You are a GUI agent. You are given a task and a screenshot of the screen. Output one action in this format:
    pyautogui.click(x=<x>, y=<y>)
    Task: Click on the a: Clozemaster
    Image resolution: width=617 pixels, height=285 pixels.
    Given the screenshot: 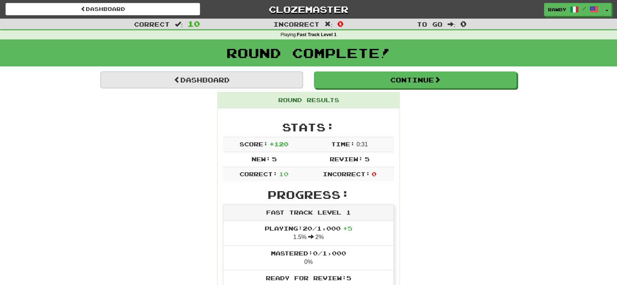 What is the action you would take?
    pyautogui.click(x=308, y=9)
    